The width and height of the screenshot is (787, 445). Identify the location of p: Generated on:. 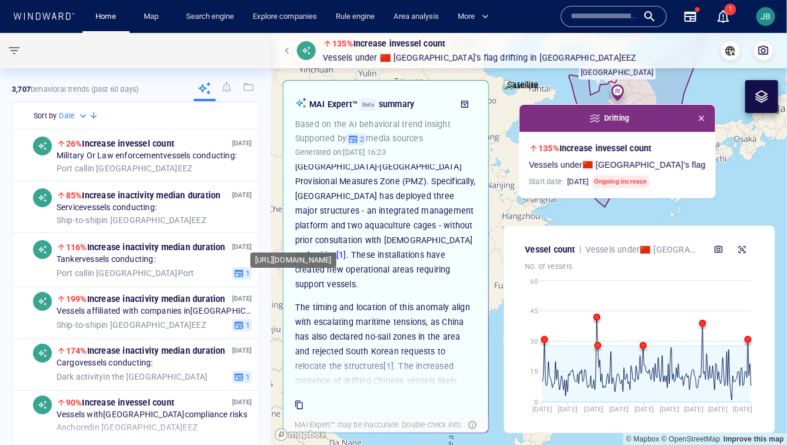
(341, 153).